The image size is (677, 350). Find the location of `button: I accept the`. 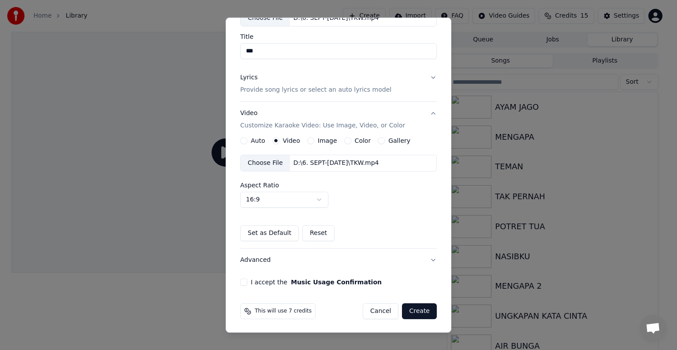

button: I accept the is located at coordinates (336, 282).